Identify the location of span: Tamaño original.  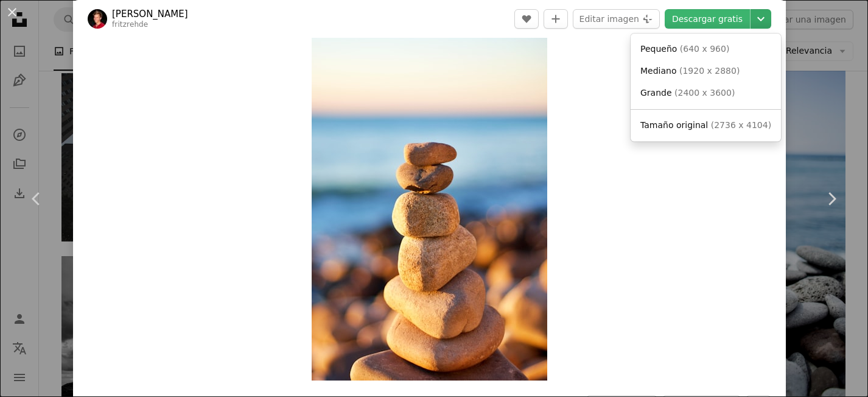
(674, 125).